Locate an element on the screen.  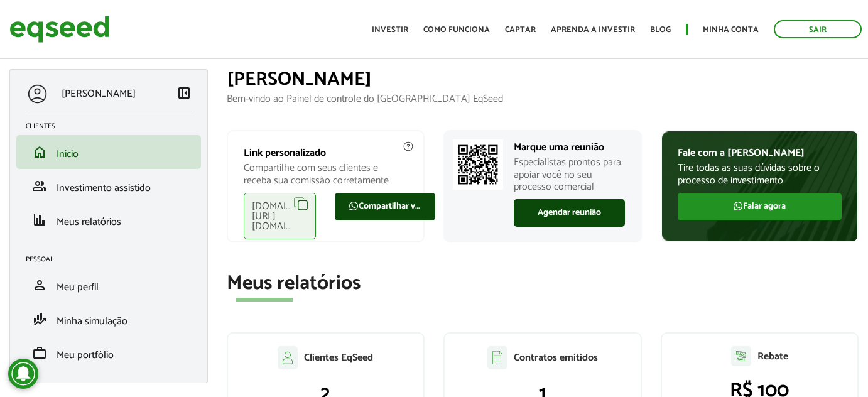
span: Minha simulação is located at coordinates (91, 321).